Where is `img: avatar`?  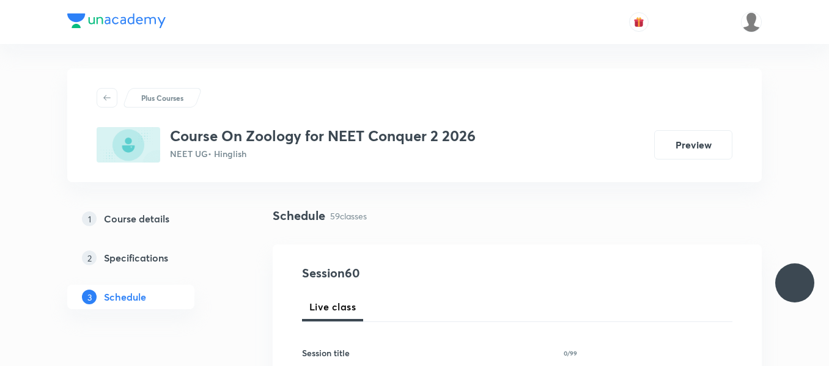 img: avatar is located at coordinates (639, 22).